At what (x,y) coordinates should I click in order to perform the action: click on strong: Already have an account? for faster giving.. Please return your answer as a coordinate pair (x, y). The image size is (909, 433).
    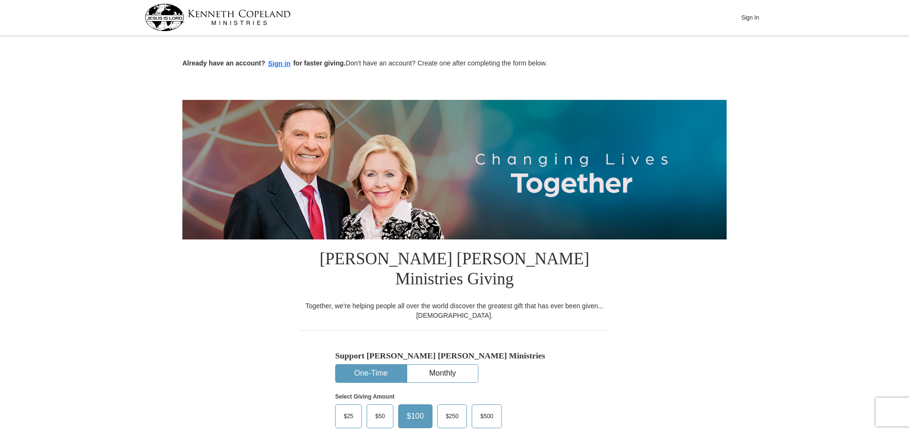
    Looking at the image, I should click on (264, 63).